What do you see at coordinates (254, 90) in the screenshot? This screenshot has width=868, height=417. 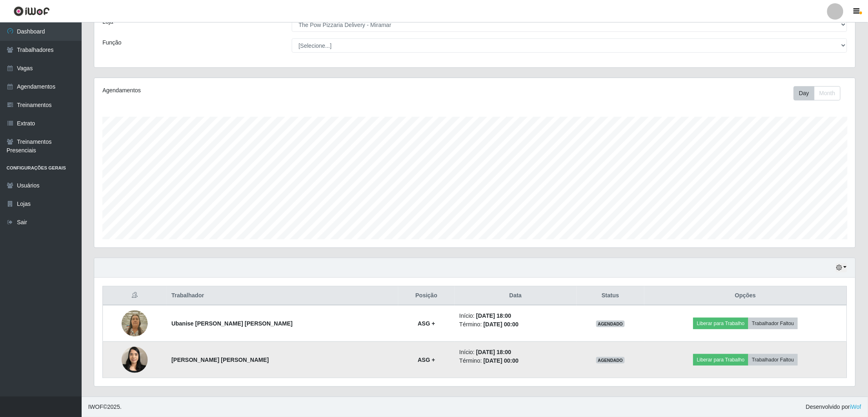 I see `div: Agendamentos` at bounding box center [254, 90].